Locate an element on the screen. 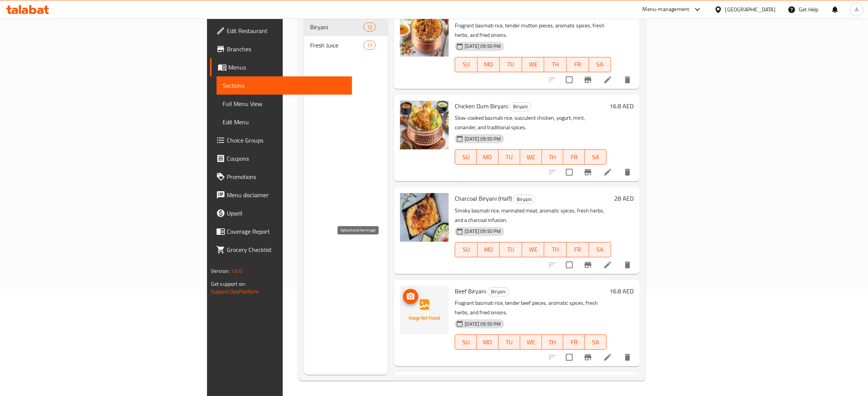 The image size is (868, 396). img: Chicken Dum Biryani is located at coordinates (424, 125).